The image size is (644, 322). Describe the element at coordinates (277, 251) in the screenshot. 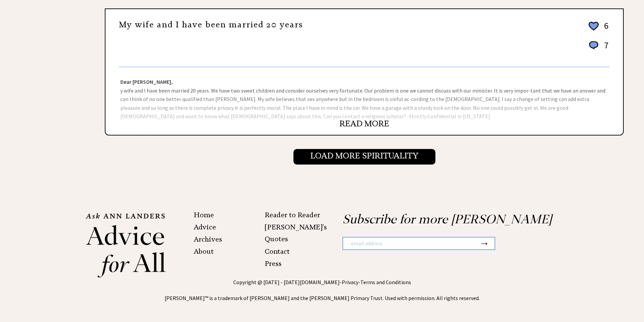

I see `a: Contact` at that location.